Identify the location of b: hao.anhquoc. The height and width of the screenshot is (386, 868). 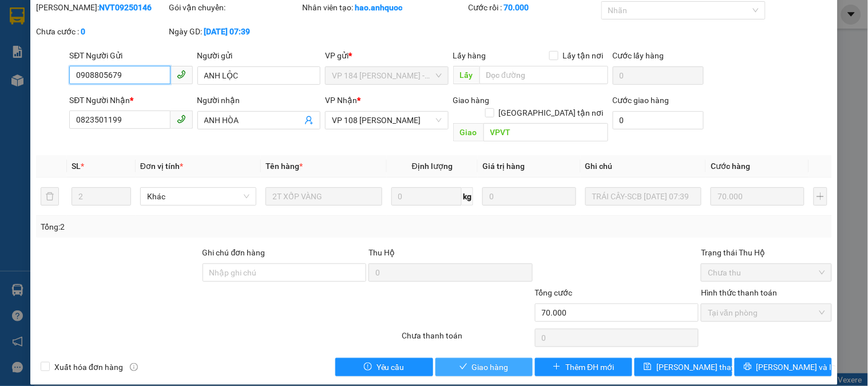
(378, 7).